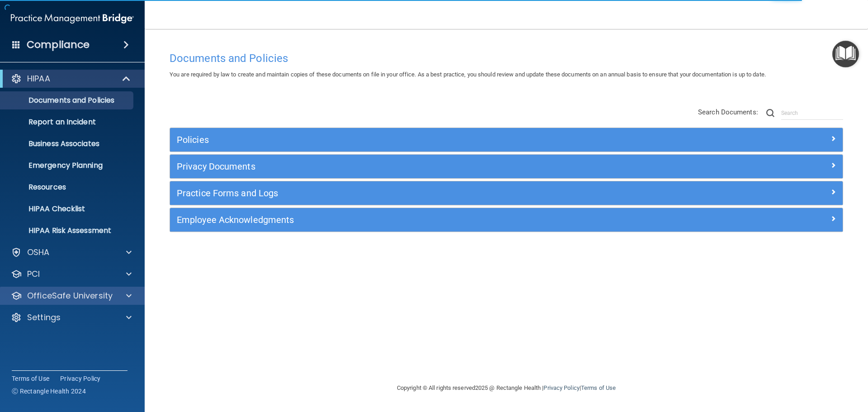  What do you see at coordinates (71, 296) in the screenshot?
I see `a: OfficeSafe University` at bounding box center [71, 296].